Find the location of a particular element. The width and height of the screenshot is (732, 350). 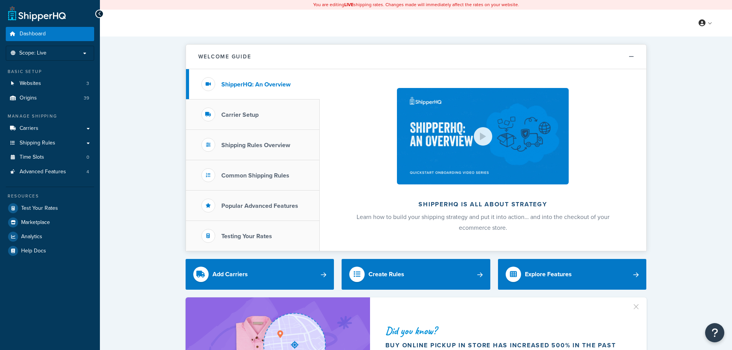

li: Test Your Rates is located at coordinates (50, 208).